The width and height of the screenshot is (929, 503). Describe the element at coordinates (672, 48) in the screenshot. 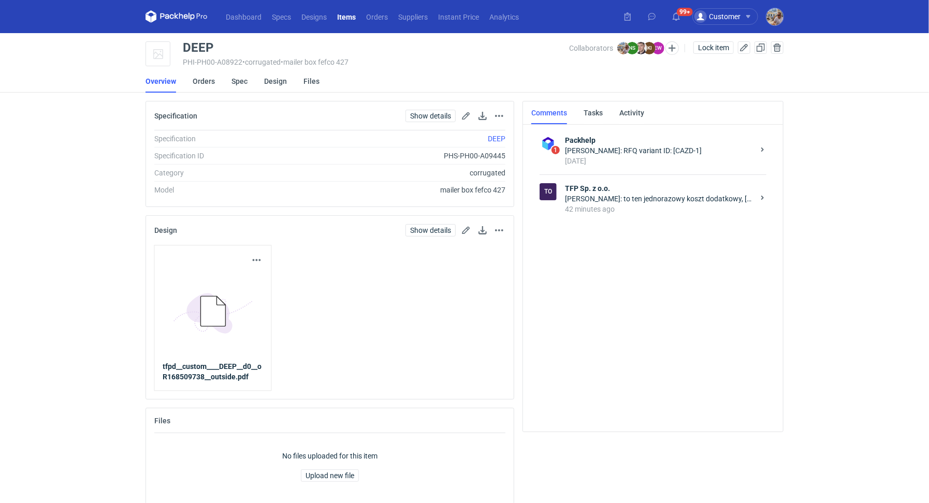

I see `button: Edit collaborators` at that location.